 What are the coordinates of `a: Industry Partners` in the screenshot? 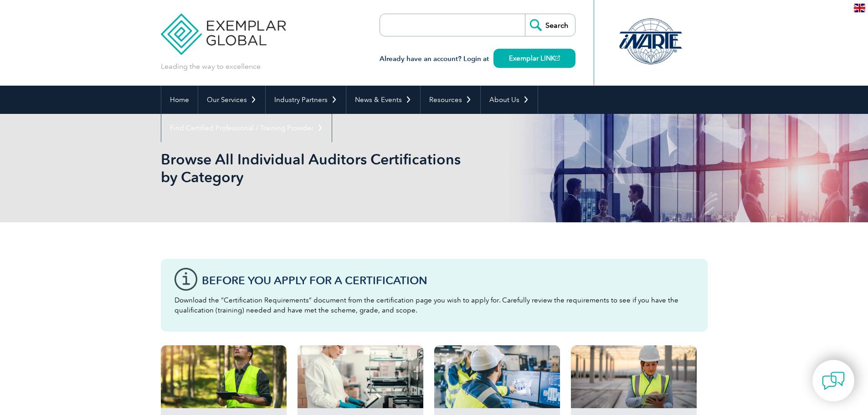 It's located at (306, 99).